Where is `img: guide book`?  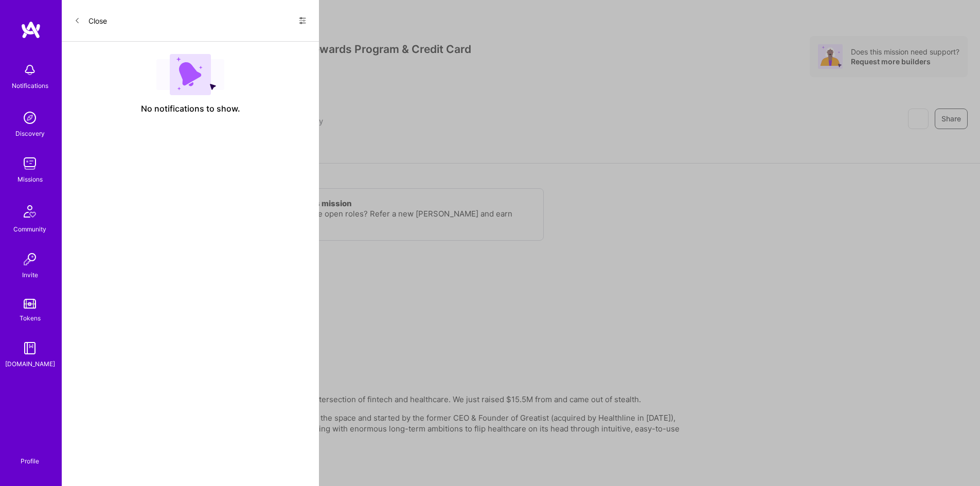 img: guide book is located at coordinates (30, 348).